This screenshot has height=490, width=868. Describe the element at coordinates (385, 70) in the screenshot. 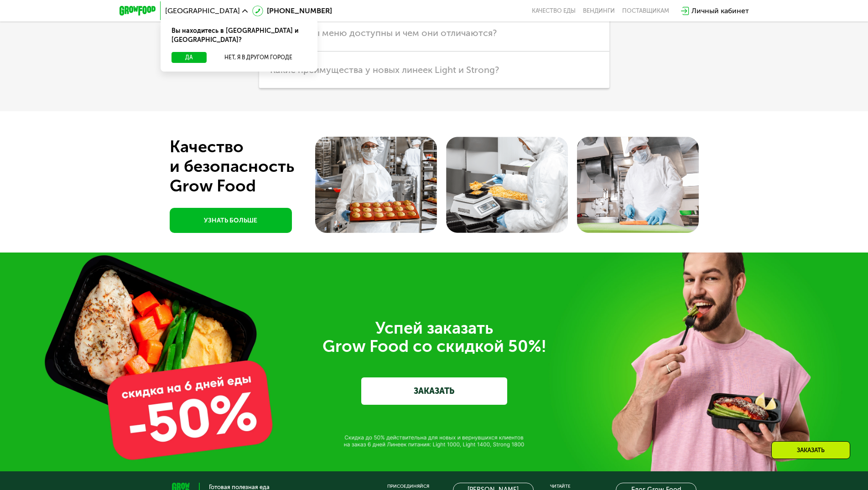

I see `span: Какие преимущества у новых линеек Light и Strong?` at that location.